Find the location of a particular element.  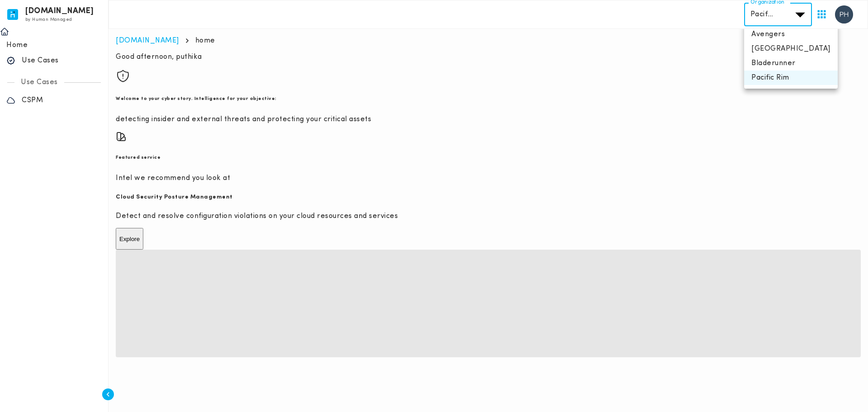

p: detecting insider and external threats and protecting your critical assets is located at coordinates (488, 119).